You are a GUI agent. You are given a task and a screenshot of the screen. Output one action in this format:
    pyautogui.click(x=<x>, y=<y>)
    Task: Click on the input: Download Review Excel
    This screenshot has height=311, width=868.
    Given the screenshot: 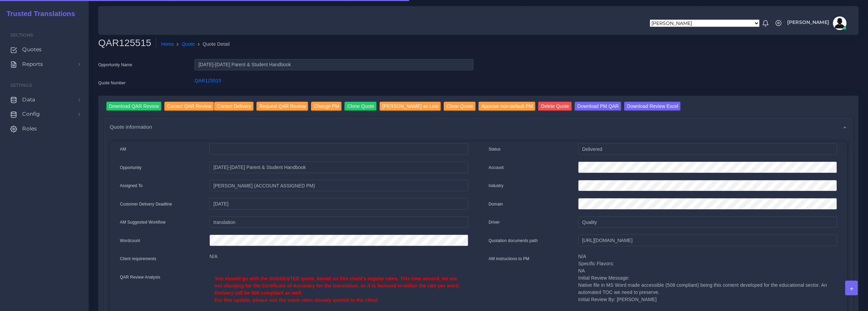 What is the action you would take?
    pyautogui.click(x=652, y=106)
    